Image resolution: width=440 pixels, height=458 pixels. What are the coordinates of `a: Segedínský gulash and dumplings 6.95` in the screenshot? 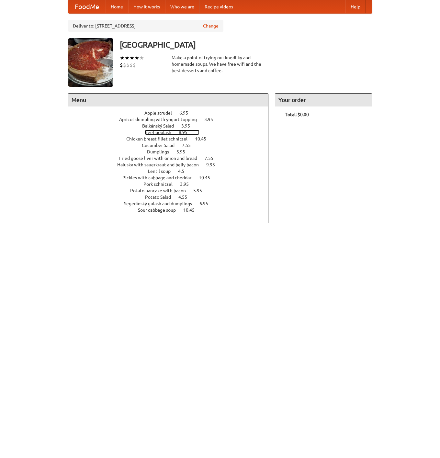 It's located at (172, 203).